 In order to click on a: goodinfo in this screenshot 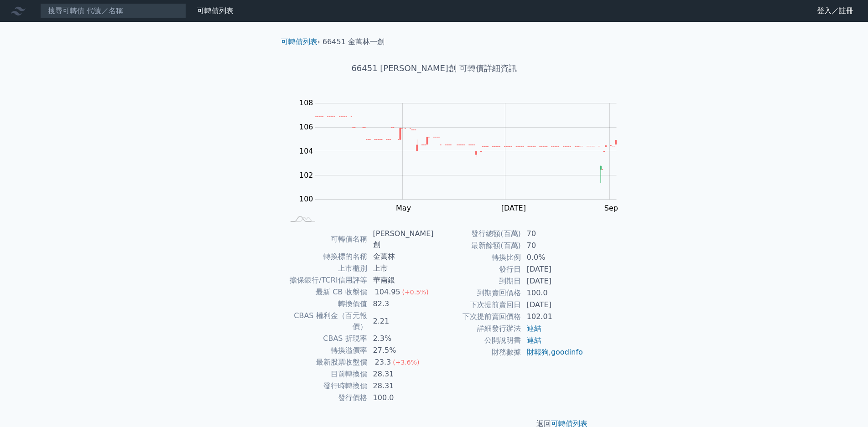, I will do `click(568, 352)`.